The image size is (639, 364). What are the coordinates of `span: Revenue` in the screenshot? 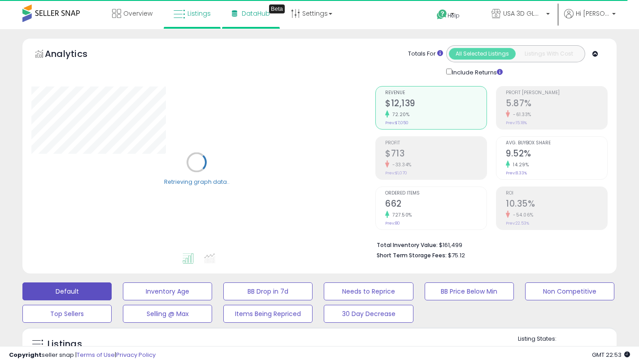 It's located at (435, 93).